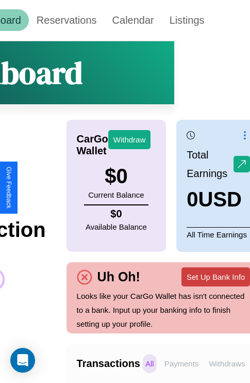 The height and width of the screenshot is (383, 250). I want to click on h4: Transactions, so click(108, 363).